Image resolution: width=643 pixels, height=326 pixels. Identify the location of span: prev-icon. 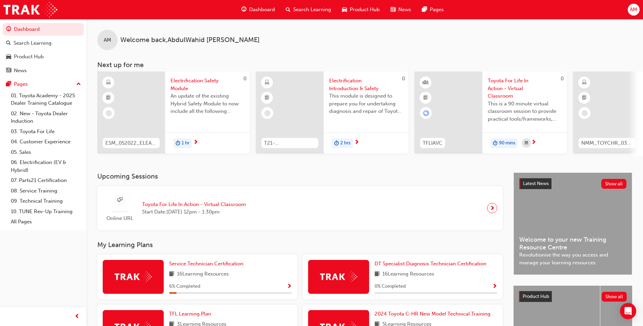
(77, 317).